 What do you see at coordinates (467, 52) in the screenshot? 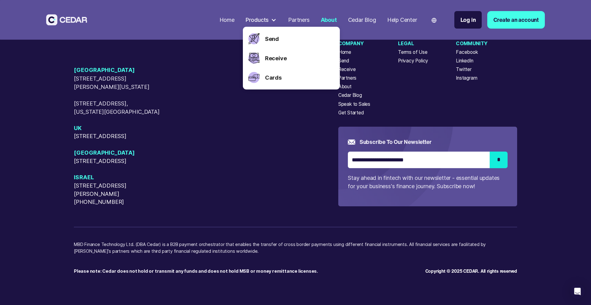
I see `div: Facebook` at bounding box center [467, 52].